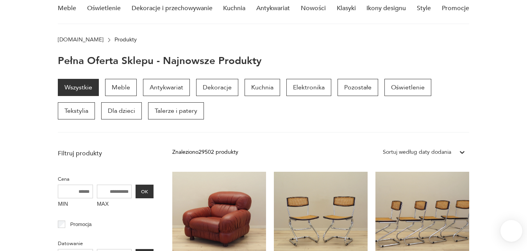  What do you see at coordinates (262, 88) in the screenshot?
I see `p: Kuchnia` at bounding box center [262, 88].